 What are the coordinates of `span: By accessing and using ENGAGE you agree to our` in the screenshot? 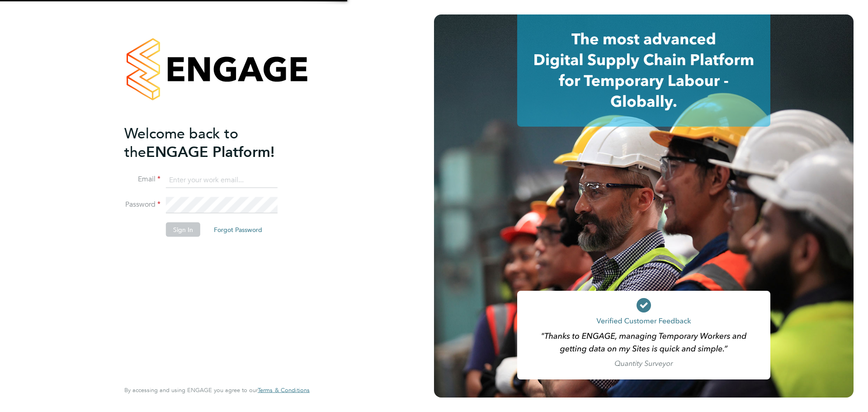 It's located at (217, 389).